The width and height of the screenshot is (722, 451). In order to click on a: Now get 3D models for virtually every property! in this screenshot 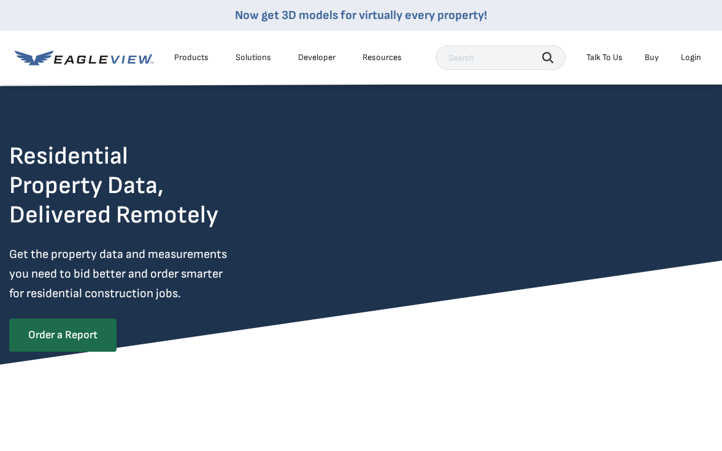, I will do `click(361, 15)`.